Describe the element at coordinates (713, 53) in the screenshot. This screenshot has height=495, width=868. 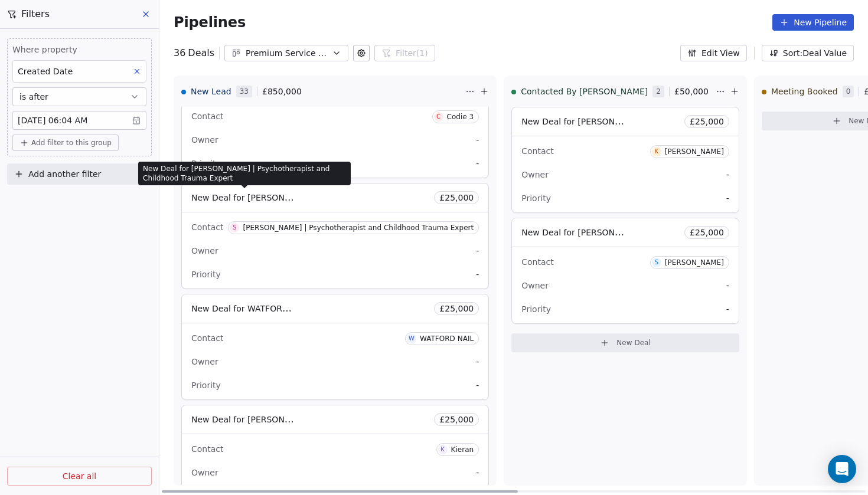
I see `button: Edit View` at that location.